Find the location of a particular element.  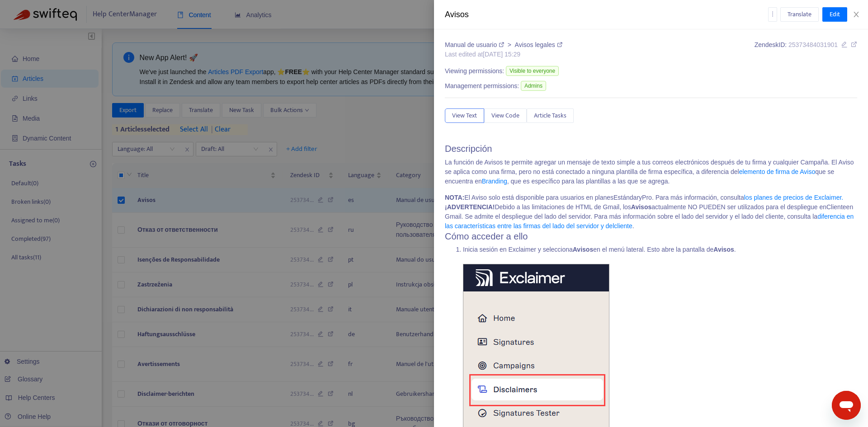

span: Article Tasks is located at coordinates (551, 115).